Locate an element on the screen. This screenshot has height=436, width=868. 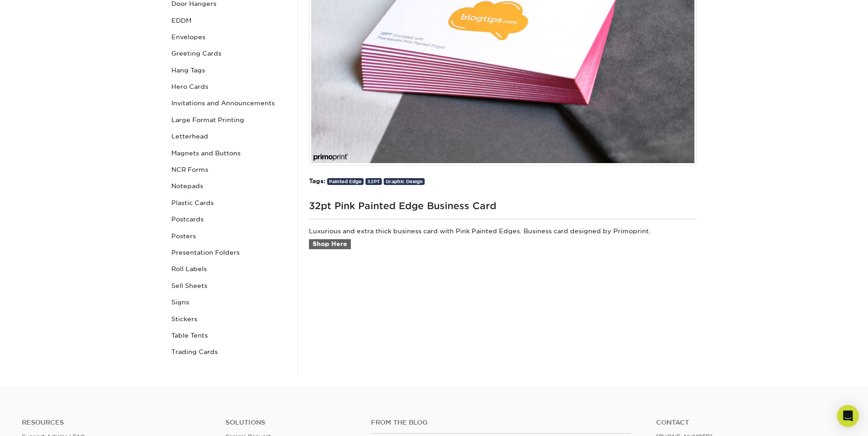
strong: Tags: is located at coordinates (317, 181).